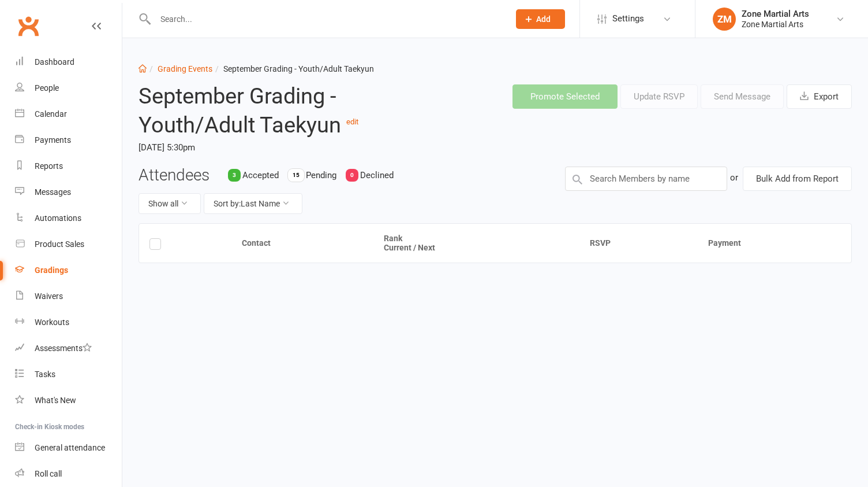 This screenshot has width=868, height=487. I want to click on div: Automations, so click(58, 218).